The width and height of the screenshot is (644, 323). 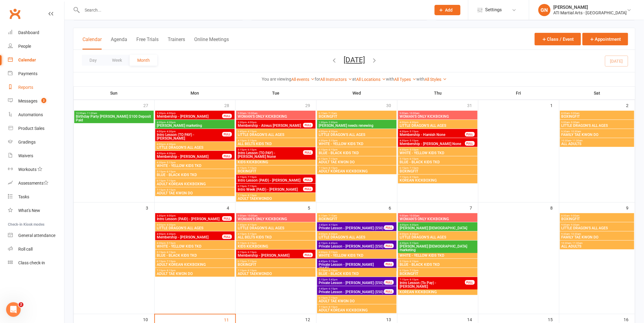 What do you see at coordinates (251, 215) in the screenshot?
I see `span: - 10:00am` at bounding box center [251, 215].